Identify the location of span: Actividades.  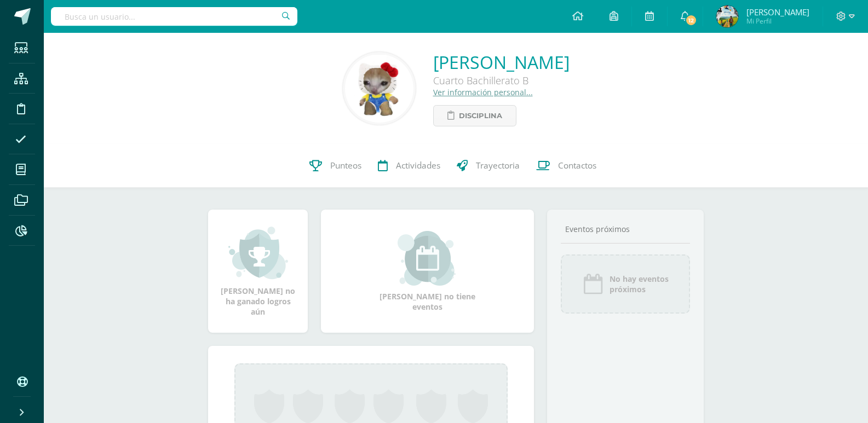
(418, 165).